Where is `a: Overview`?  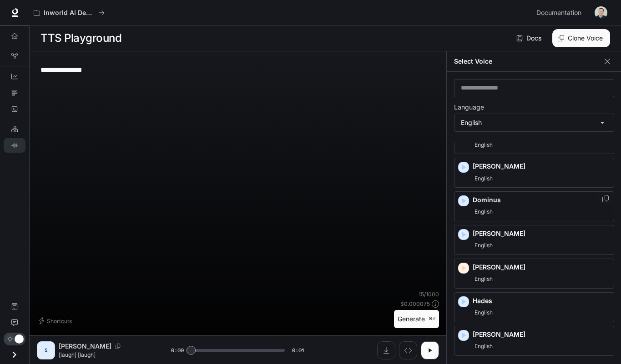 a: Overview is located at coordinates (14, 36).